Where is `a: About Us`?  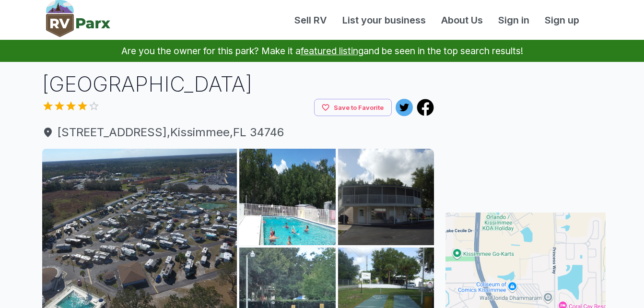 a: About Us is located at coordinates (462, 20).